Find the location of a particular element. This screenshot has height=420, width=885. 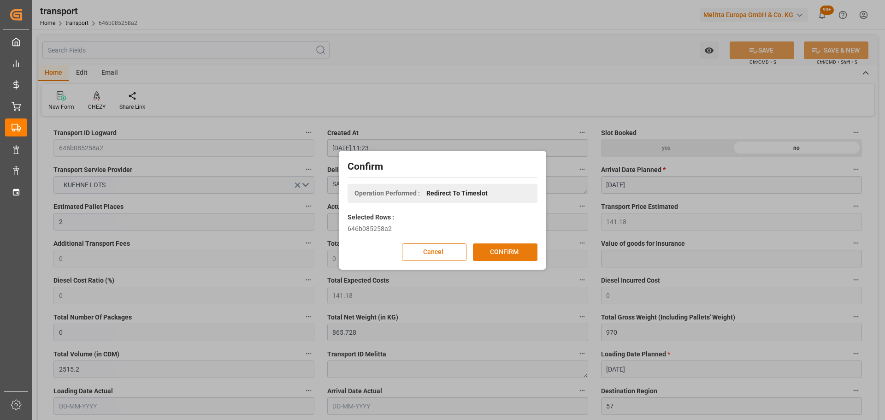

span: Redirect To Timeslot is located at coordinates (457, 193).